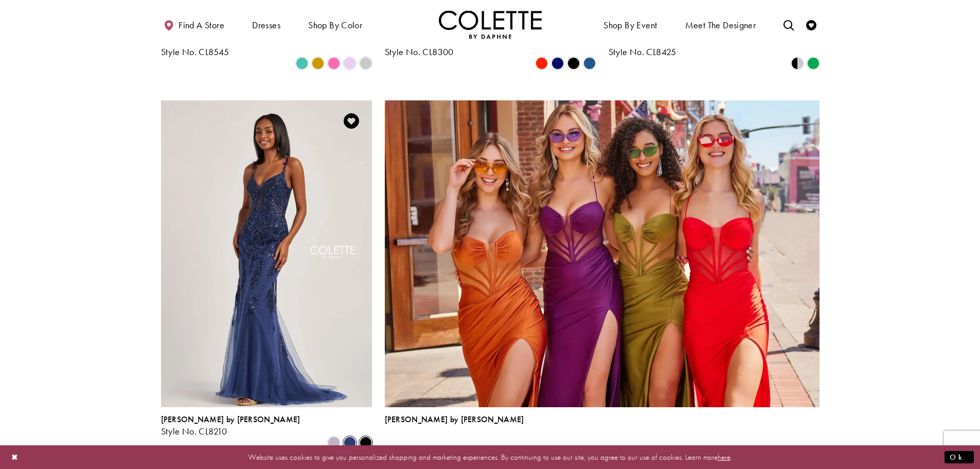  Describe the element at coordinates (350, 63) in the screenshot. I see `i: Lilac` at that location.